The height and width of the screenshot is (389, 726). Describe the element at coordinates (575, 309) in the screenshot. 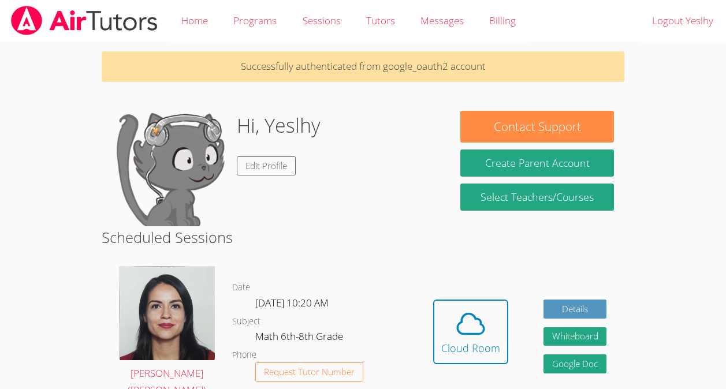

I see `a: Details` at that location.